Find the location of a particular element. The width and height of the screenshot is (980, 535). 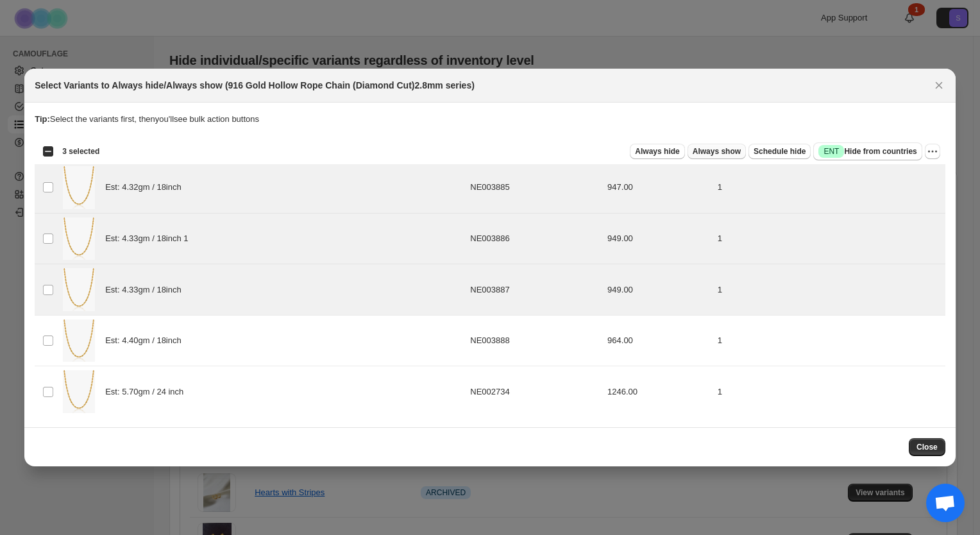

button: Always show is located at coordinates (717, 151).